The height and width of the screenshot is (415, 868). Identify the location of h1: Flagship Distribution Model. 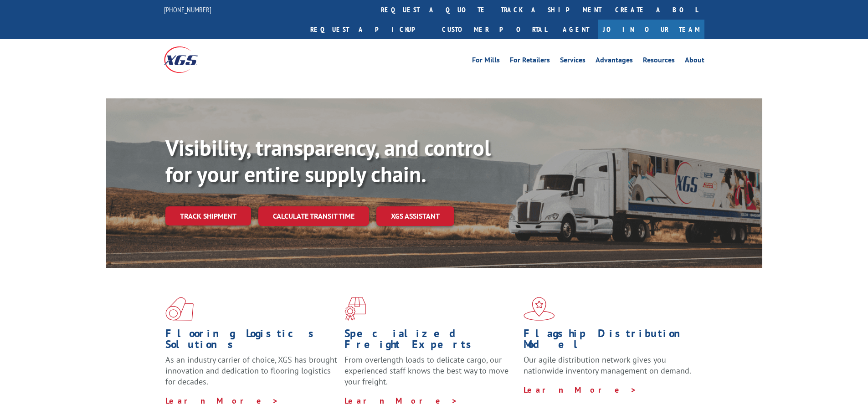
(610, 341).